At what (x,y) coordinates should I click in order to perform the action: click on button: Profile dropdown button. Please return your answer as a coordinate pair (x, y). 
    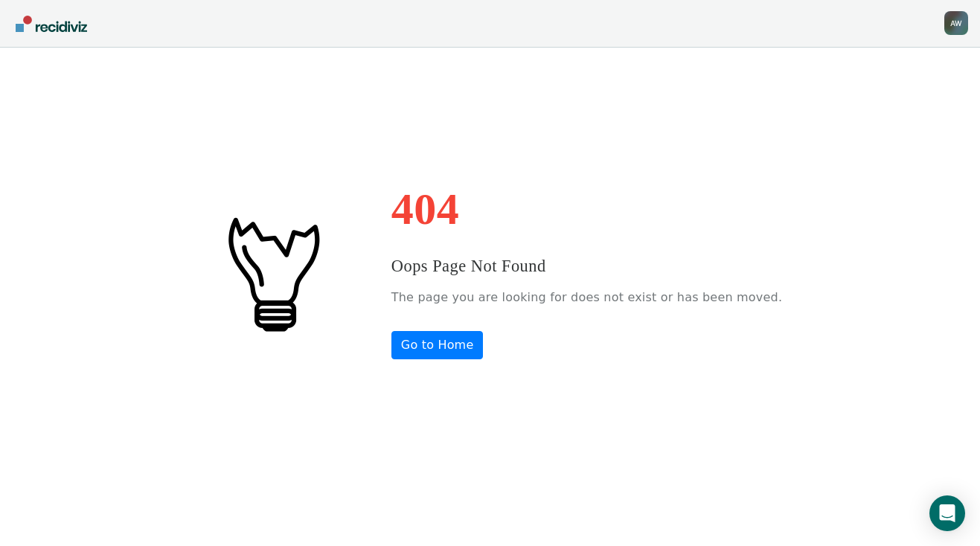
    Looking at the image, I should click on (956, 23).